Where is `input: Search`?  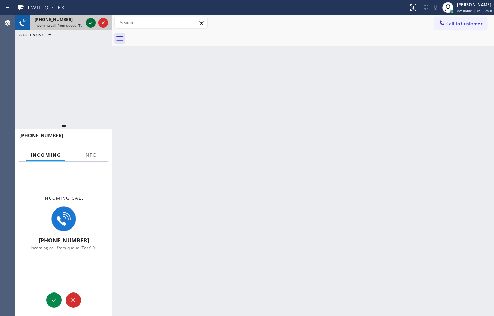 input: Search is located at coordinates (161, 23).